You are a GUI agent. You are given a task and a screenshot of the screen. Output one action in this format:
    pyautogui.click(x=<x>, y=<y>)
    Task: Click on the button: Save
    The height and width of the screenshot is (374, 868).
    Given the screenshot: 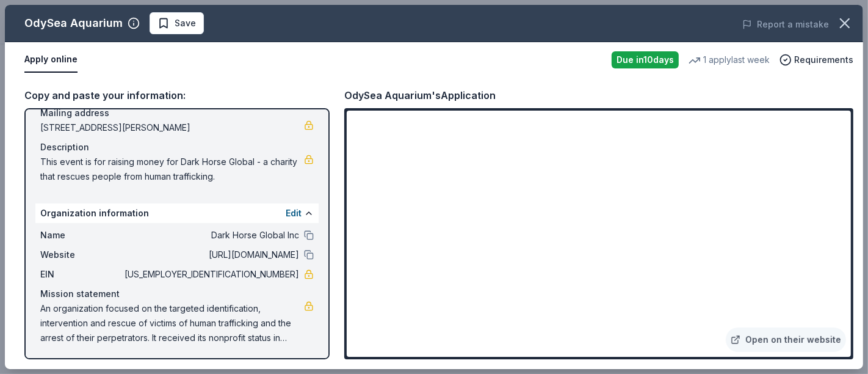 What is the action you would take?
    pyautogui.click(x=176, y=23)
    